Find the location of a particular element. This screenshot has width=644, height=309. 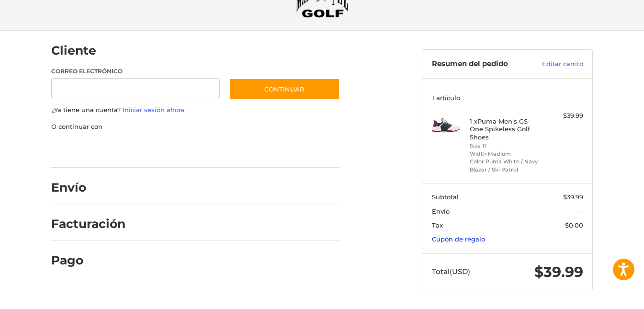

h4: 1 x Puma Men's GS-One Spikeless Golf Shoes is located at coordinates (506, 129).